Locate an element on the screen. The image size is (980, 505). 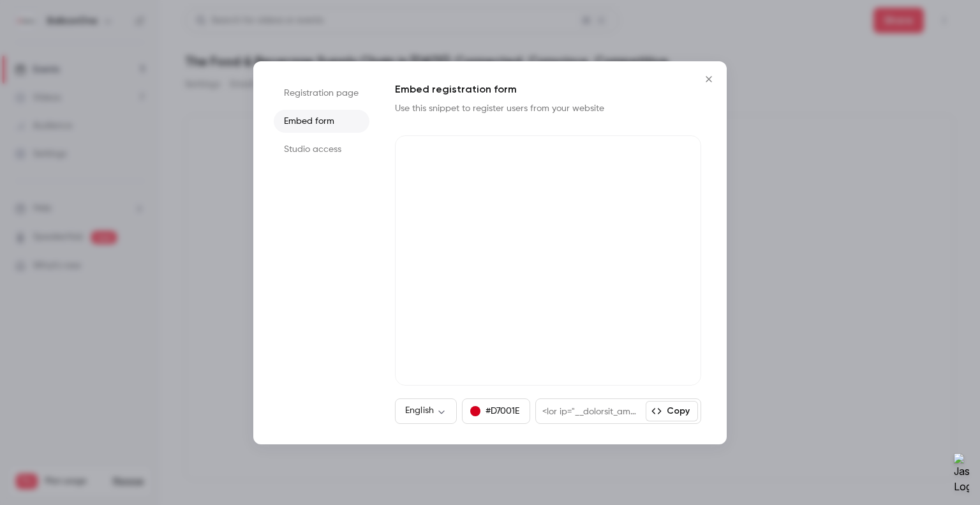
button: Close is located at coordinates (709, 79).